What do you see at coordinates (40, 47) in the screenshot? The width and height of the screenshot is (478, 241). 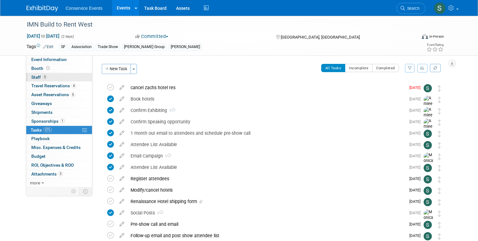 I see `td: Tags` at bounding box center [40, 47].